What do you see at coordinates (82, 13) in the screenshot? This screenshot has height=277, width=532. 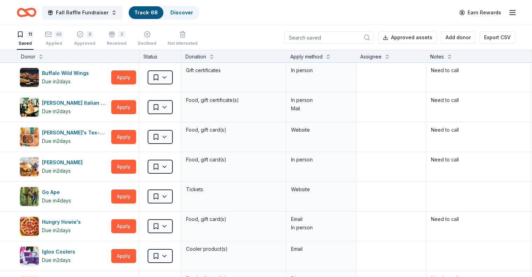 I see `span: Fall Raffle Fundraiser` at bounding box center [82, 13].